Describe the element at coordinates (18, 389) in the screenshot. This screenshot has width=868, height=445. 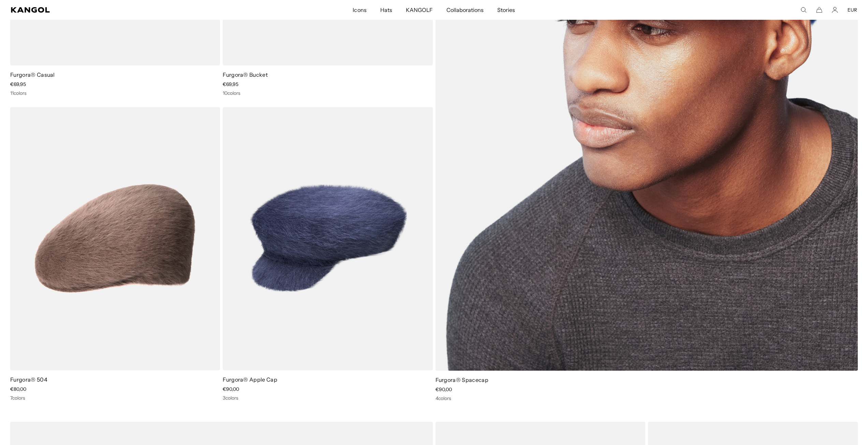
I see `span: €80,00` at that location.